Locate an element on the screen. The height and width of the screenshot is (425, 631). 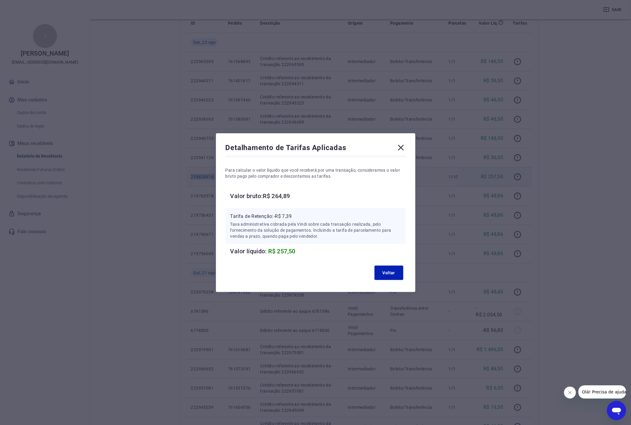
h6: Valor líquido: is located at coordinates (318, 251).